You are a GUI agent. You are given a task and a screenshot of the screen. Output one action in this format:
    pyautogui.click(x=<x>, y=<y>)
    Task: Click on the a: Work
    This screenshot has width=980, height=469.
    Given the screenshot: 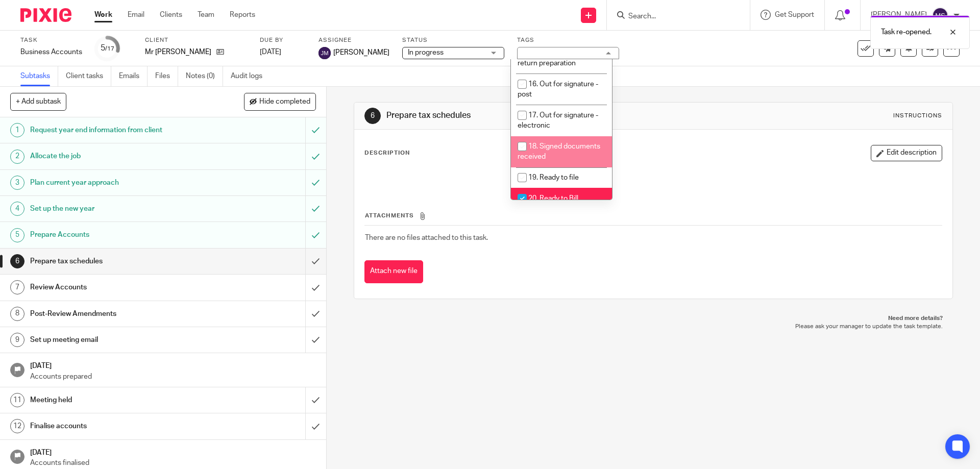 What is the action you would take?
    pyautogui.click(x=103, y=15)
    